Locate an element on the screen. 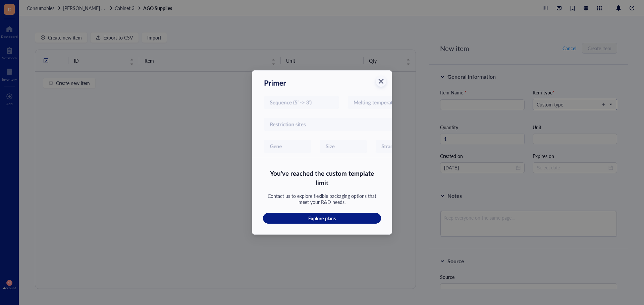 Image resolution: width=644 pixels, height=305 pixels. button: Close is located at coordinates (376, 87).